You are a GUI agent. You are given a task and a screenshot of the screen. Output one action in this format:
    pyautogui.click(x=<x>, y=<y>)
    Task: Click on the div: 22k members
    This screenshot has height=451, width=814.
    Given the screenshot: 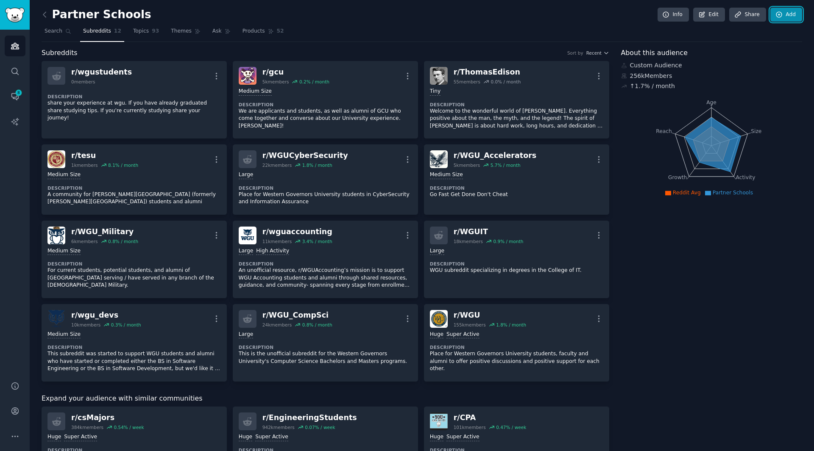 What is the action you would take?
    pyautogui.click(x=277, y=165)
    